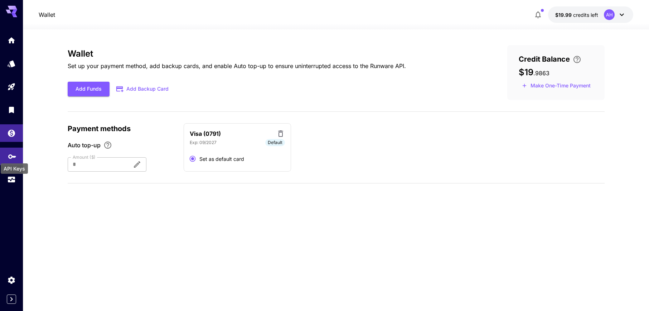 The height and width of the screenshot is (311, 649). Describe the element at coordinates (143, 89) in the screenshot. I see `button: Add Backup Card` at that location.